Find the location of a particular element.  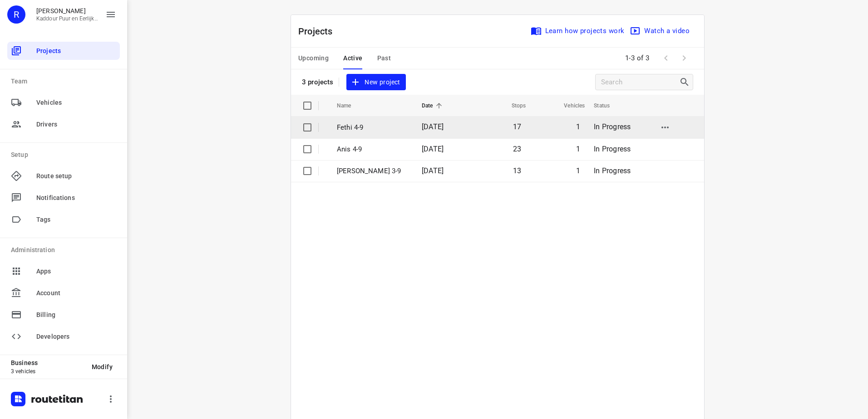

div: Billing is located at coordinates (64, 315).